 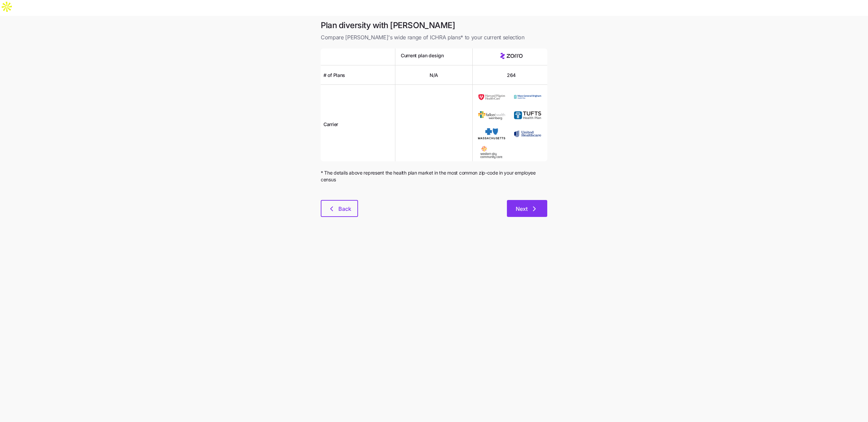 What do you see at coordinates (521, 209) in the screenshot?
I see `span: Next` at bounding box center [521, 209].